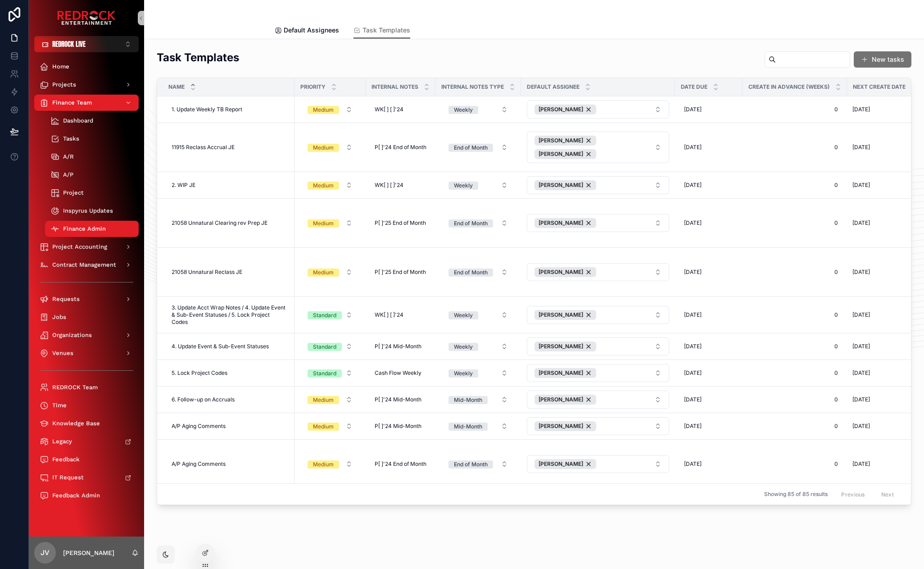 This screenshot has height=569, width=924. I want to click on span: Date Due, so click(694, 87).